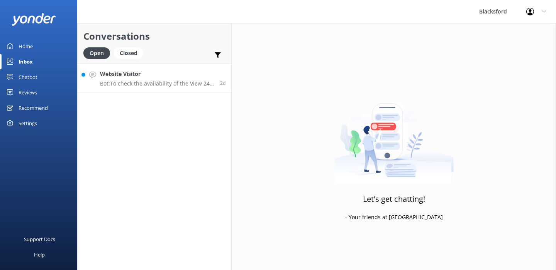 Image resolution: width=556 pixels, height=270 pixels. I want to click on a: Closed, so click(130, 53).